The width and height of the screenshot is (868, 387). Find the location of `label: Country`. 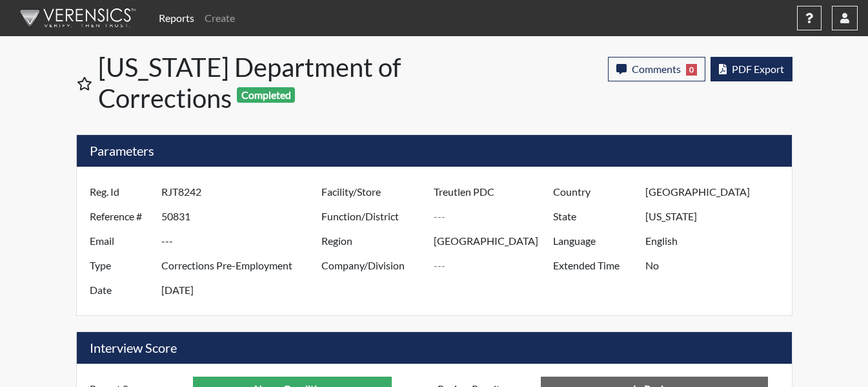

label: Country is located at coordinates (595, 192).